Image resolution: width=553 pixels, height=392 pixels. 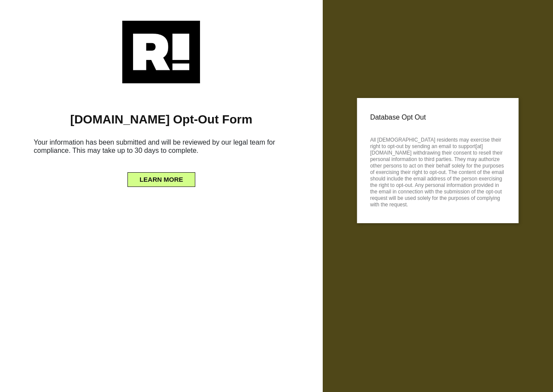 I want to click on img: Retention.com, so click(x=161, y=52).